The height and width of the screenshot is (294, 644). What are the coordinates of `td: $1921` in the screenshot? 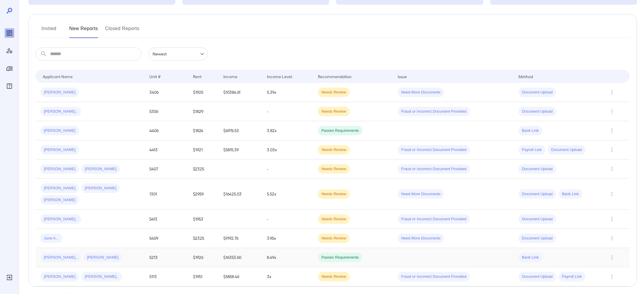 It's located at (203, 150).